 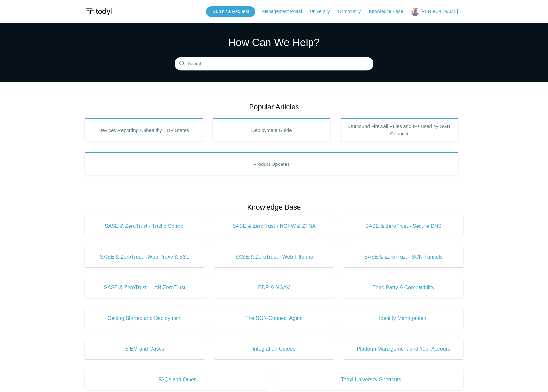 What do you see at coordinates (371, 380) in the screenshot?
I see `span: Todyl University Shortcuts` at bounding box center [371, 380].